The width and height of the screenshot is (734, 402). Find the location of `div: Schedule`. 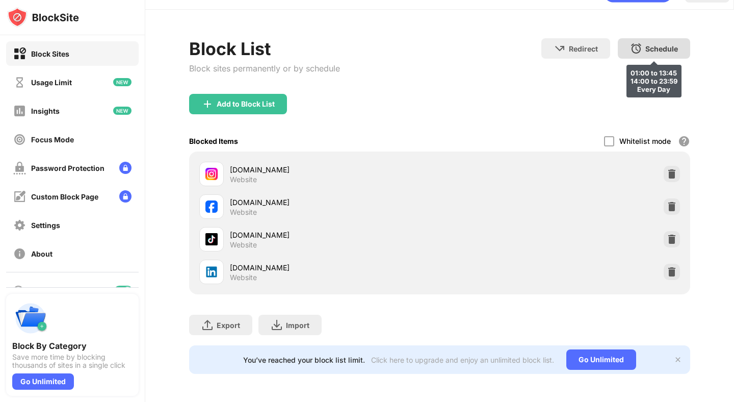

div: Schedule is located at coordinates (661, 48).